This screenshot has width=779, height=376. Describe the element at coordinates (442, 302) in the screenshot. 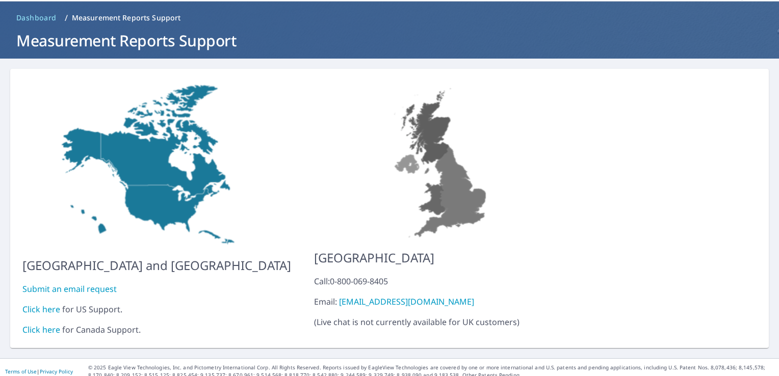

I see `div: Email:` at that location.